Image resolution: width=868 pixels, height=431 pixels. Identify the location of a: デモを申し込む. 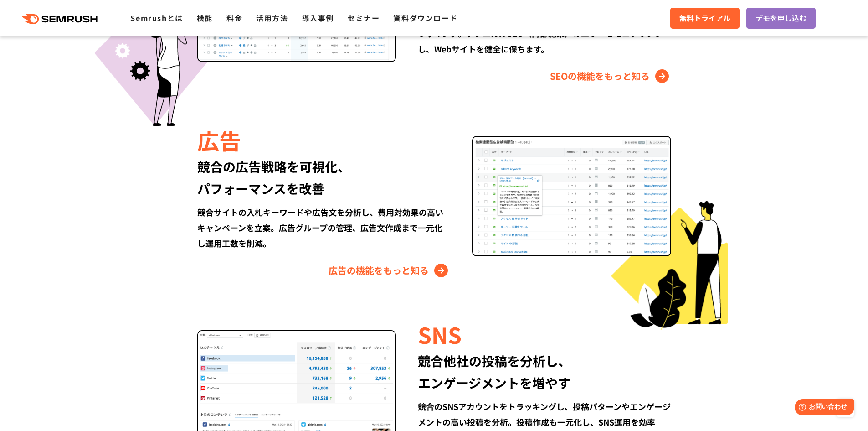
(781, 18).